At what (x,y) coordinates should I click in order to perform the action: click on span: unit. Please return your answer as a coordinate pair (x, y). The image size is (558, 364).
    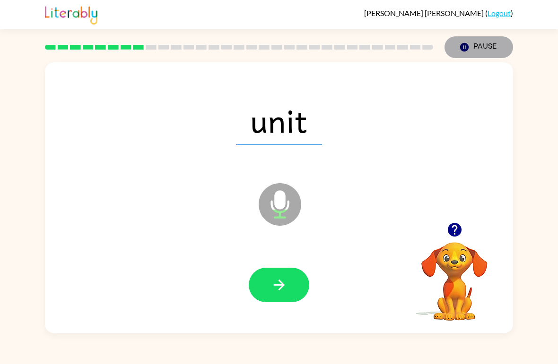
    Looking at the image, I should click on (279, 121).